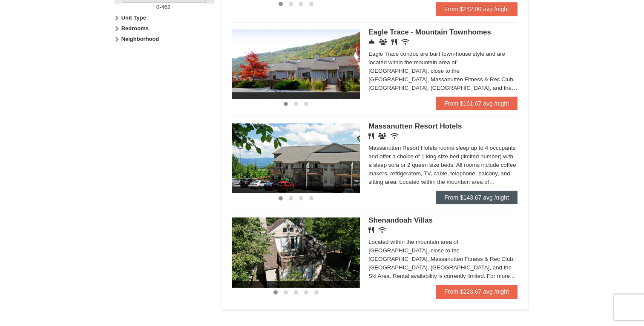 The width and height of the screenshot is (644, 326). I want to click on span: Shenandoah Villas, so click(400, 220).